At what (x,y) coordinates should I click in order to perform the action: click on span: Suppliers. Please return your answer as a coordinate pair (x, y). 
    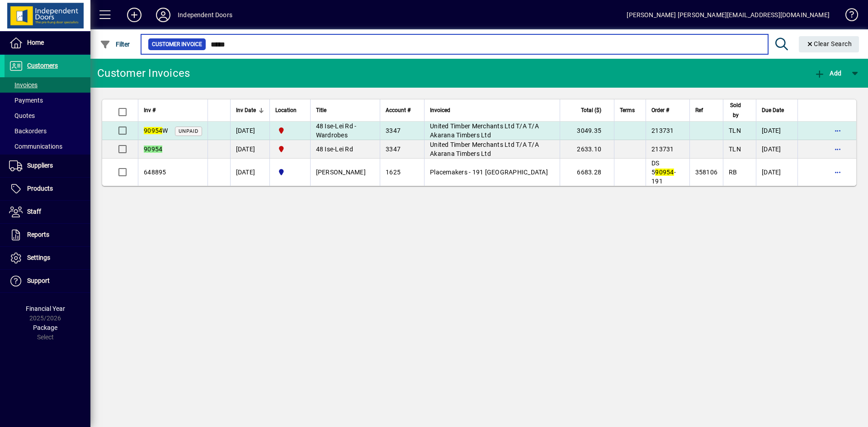
    Looking at the image, I should click on (40, 166).